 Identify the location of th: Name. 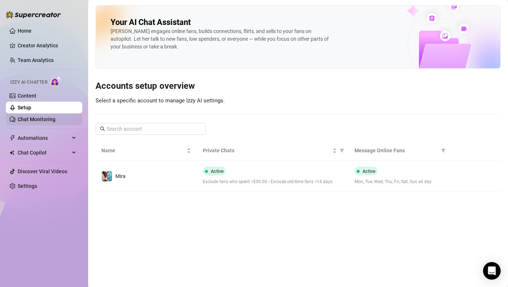
(146, 151).